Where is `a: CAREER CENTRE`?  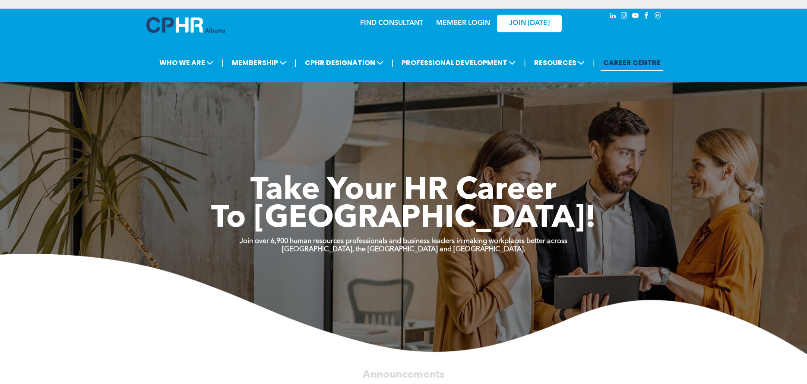 a: CAREER CENTRE is located at coordinates (631, 63).